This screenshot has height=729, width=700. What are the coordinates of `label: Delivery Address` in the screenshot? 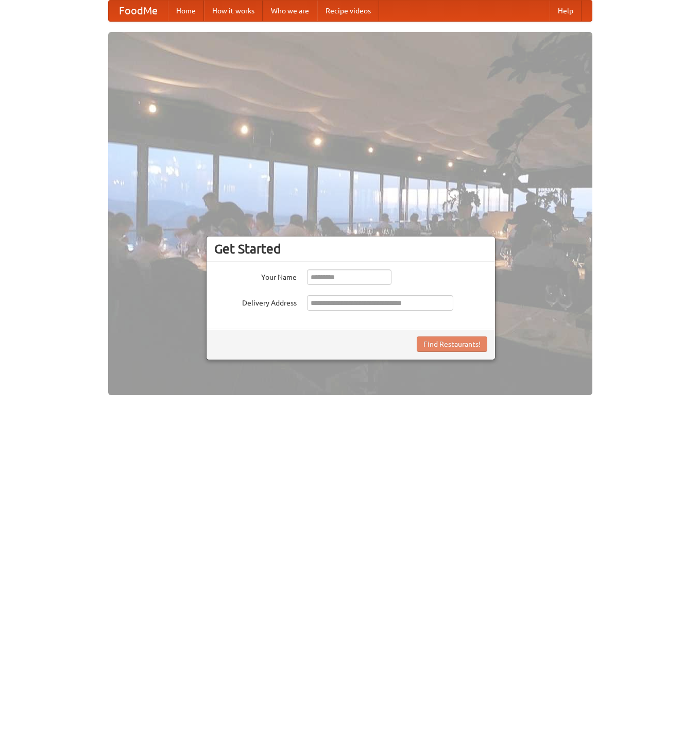 It's located at (256, 301).